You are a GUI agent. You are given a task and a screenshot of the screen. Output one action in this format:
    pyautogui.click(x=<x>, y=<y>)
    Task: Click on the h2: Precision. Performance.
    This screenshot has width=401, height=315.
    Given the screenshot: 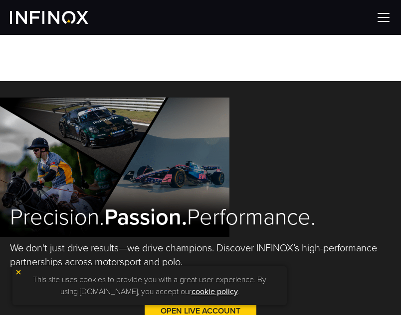 What is the action you would take?
    pyautogui.click(x=200, y=218)
    